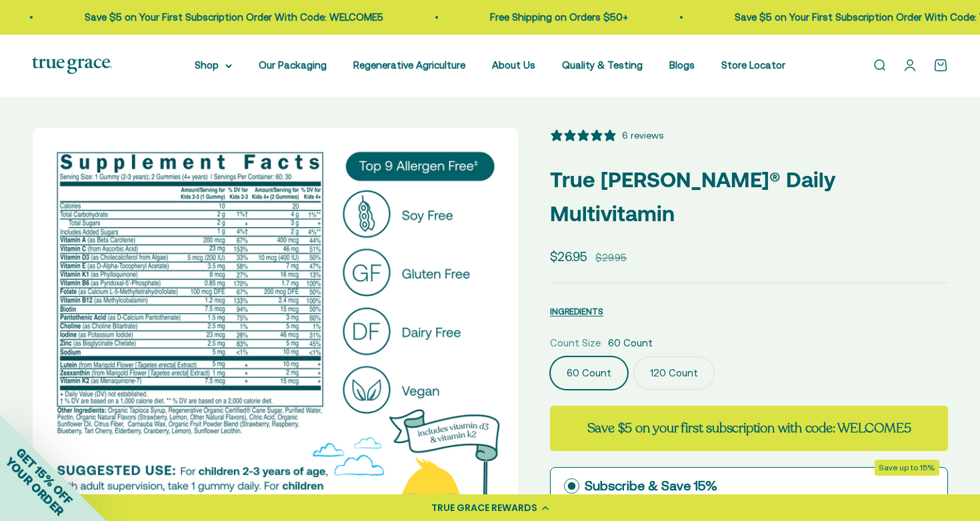 This screenshot has height=521, width=980. I want to click on span: GET 15% OFF, so click(44, 476).